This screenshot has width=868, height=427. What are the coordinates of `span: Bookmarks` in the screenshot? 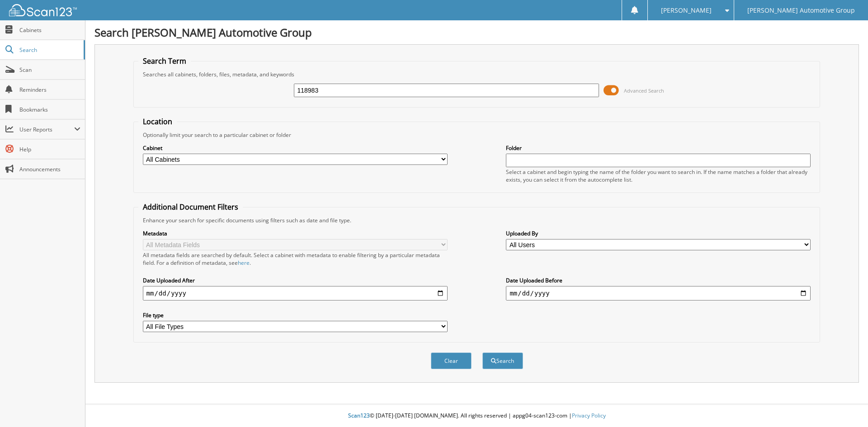 It's located at (50, 109).